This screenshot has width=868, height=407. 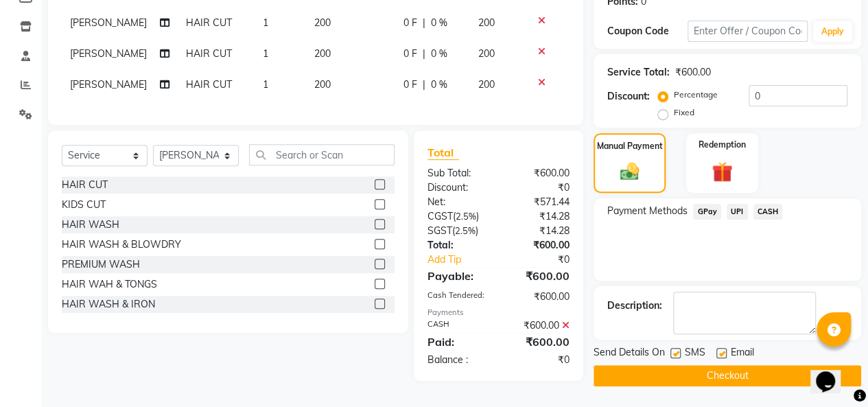 What do you see at coordinates (630, 146) in the screenshot?
I see `label: Manual Payment` at bounding box center [630, 146].